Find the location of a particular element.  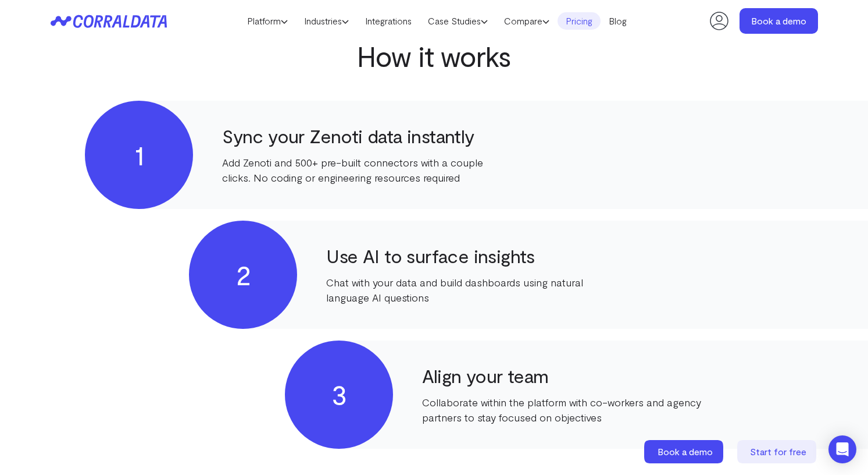

div: Open Intercom Messenger is located at coordinates (842, 449).